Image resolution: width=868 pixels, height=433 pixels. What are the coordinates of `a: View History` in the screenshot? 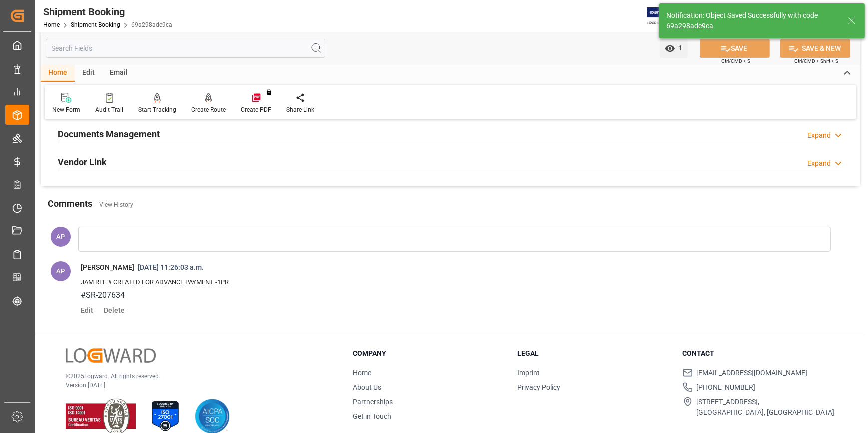 It's located at (116, 204).